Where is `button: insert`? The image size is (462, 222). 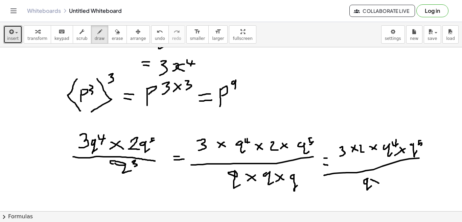 button: insert is located at coordinates (13, 34).